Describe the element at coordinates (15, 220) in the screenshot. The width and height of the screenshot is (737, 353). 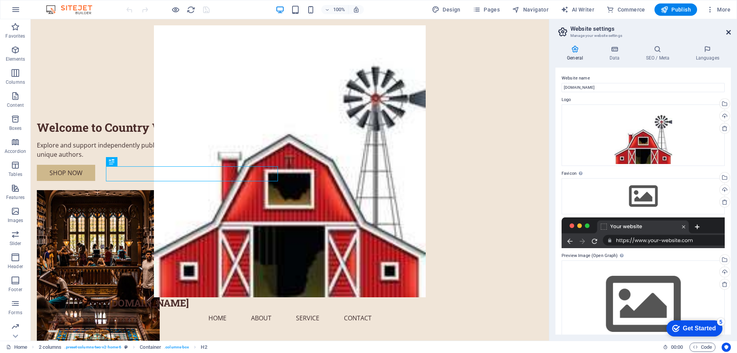
I see `p: Images` at that location.